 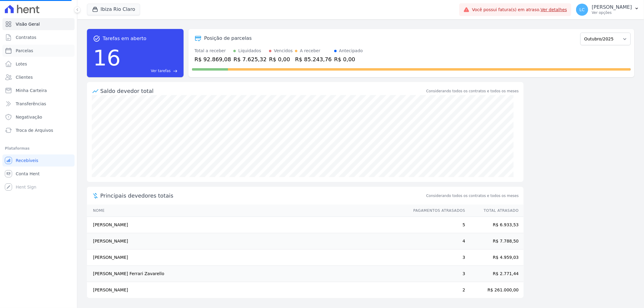 I want to click on div: Total a receber, so click(x=213, y=51).